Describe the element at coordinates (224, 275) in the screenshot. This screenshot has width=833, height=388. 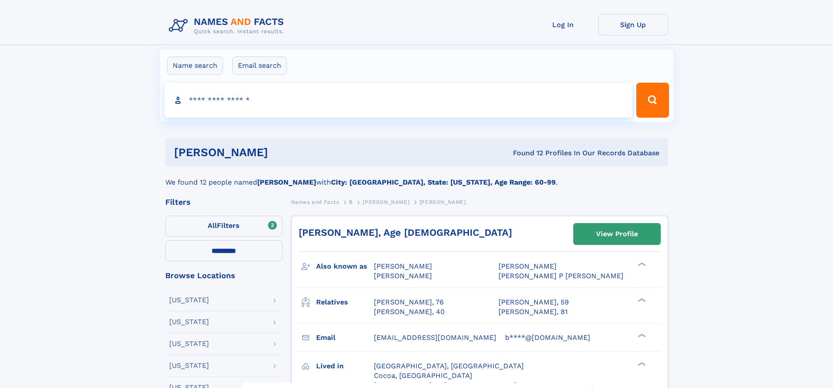
I see `div: Browse Locations` at that location.